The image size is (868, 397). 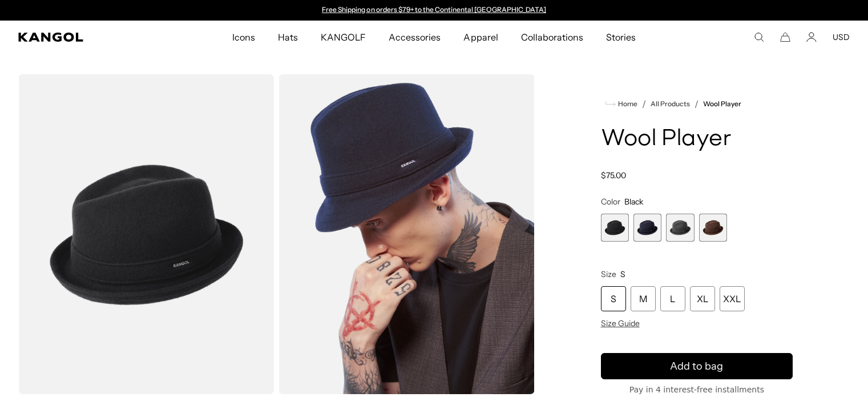 I want to click on span: S, so click(x=622, y=274).